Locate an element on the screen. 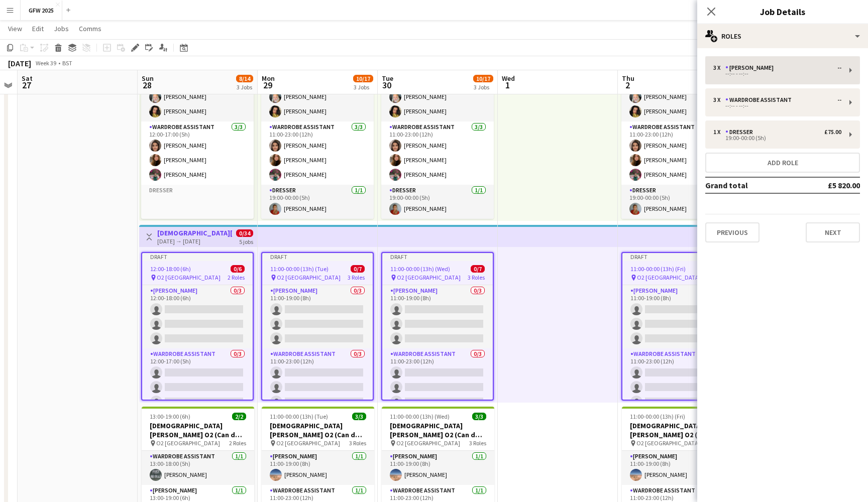  a: Edit is located at coordinates (38, 29).